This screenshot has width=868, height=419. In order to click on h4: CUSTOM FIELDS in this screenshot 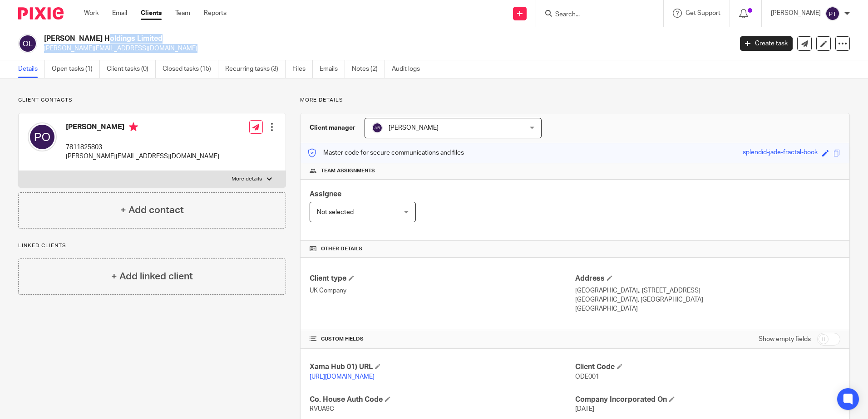, I will do `click(442, 340)`.